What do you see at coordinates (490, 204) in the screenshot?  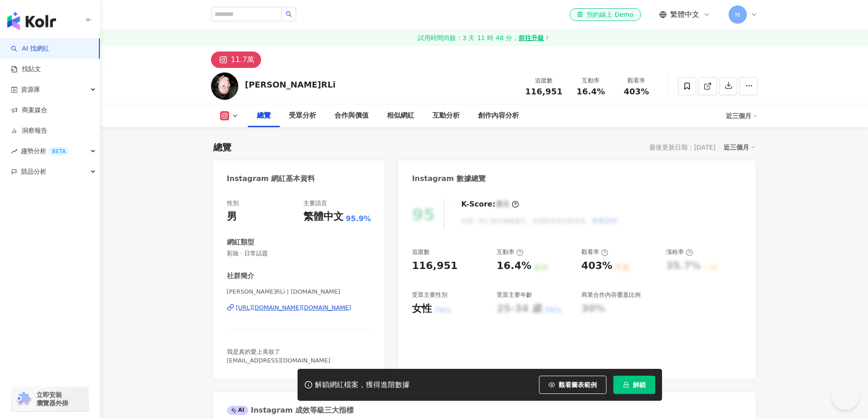 I see `div: K-Score :` at bounding box center [490, 204].